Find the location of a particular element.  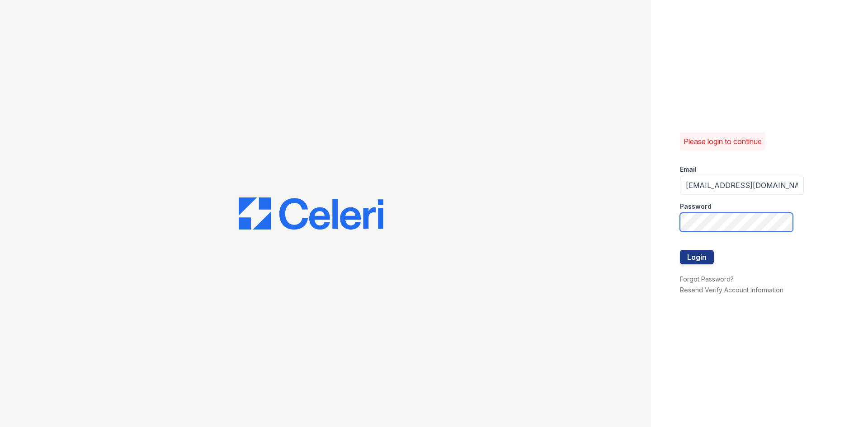

label: Email is located at coordinates (688, 169).